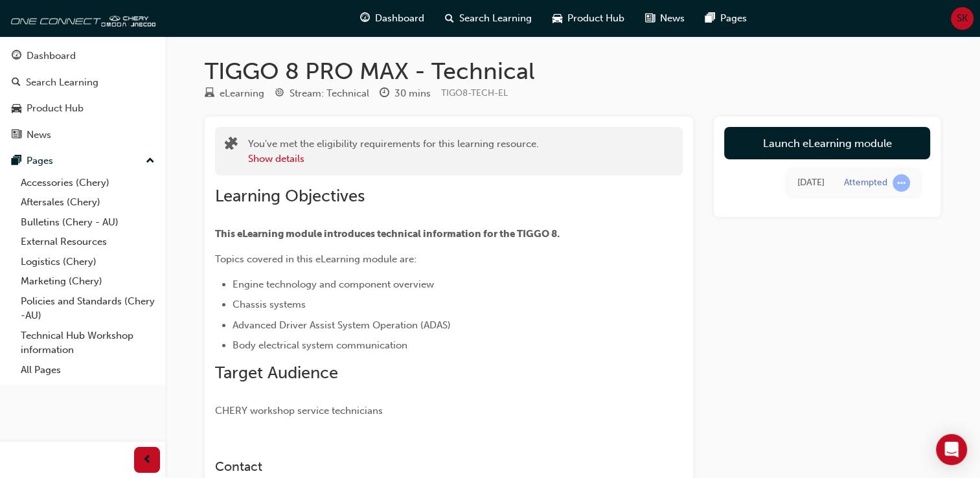 The height and width of the screenshot is (478, 980). I want to click on a: car-iconProduct Hub, so click(588, 18).